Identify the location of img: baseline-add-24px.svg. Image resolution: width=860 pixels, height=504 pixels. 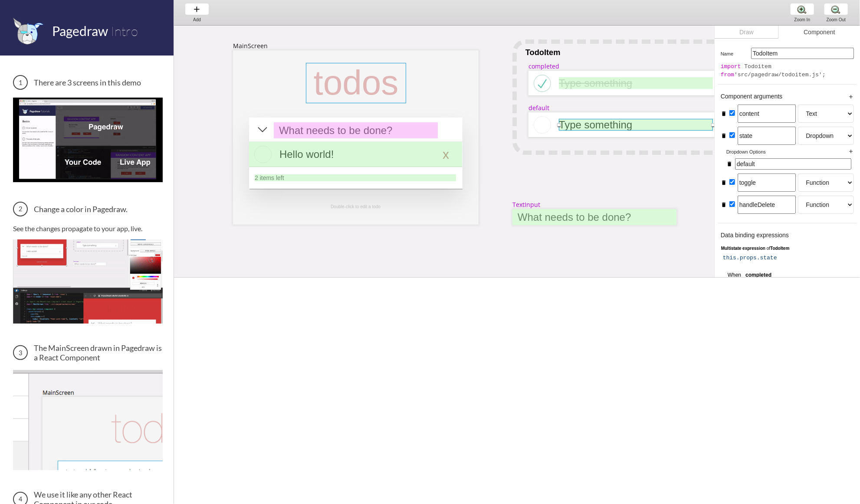
(196, 9).